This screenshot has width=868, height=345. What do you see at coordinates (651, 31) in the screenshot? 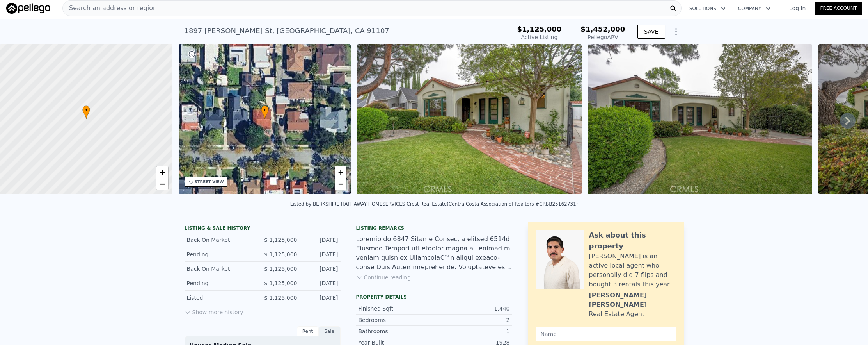
I see `button: SAVE` at bounding box center [651, 31].